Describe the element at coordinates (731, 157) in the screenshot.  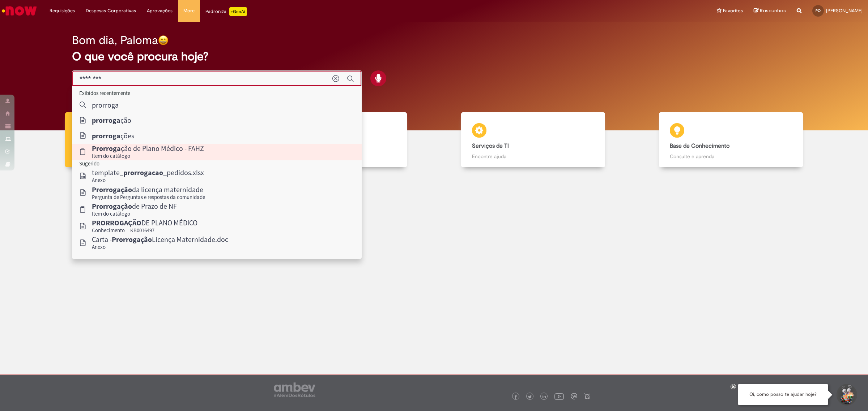
I see `p: Consulte e aprenda` at that location.